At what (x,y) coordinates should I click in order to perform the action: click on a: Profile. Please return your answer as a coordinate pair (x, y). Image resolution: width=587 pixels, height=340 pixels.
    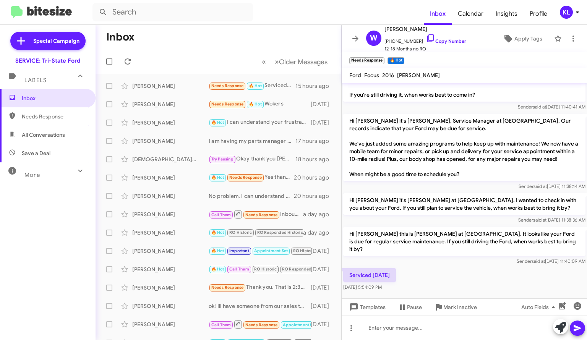
    Looking at the image, I should click on (539, 14).